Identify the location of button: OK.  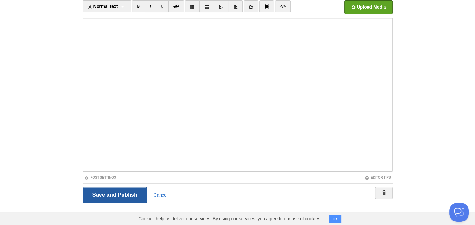
(335, 219).